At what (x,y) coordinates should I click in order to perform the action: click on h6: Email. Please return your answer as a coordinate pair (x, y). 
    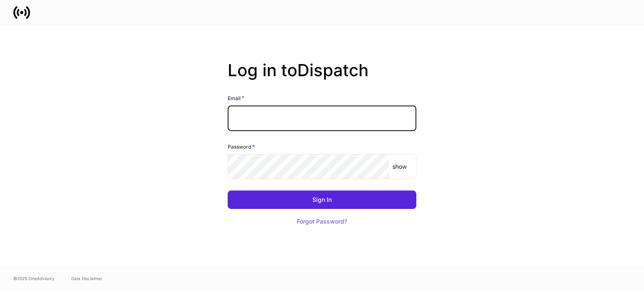
    Looking at the image, I should click on (236, 98).